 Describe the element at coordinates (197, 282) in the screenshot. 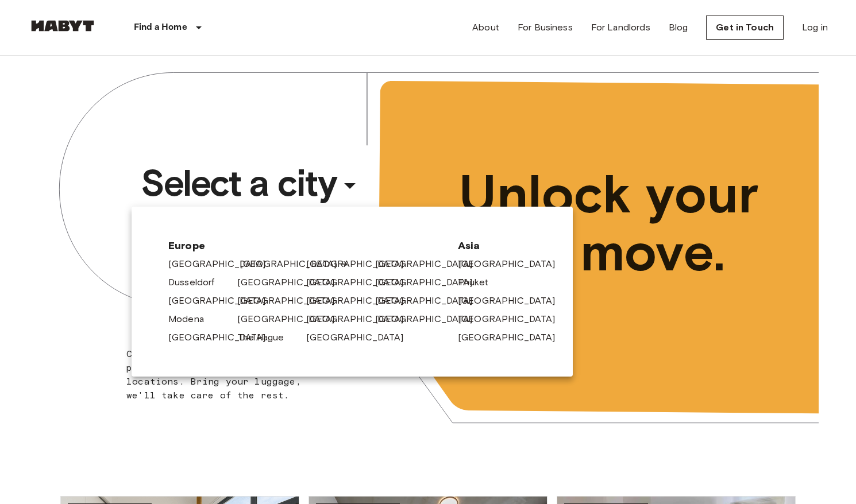

I see `a: Dusseldorf` at that location.